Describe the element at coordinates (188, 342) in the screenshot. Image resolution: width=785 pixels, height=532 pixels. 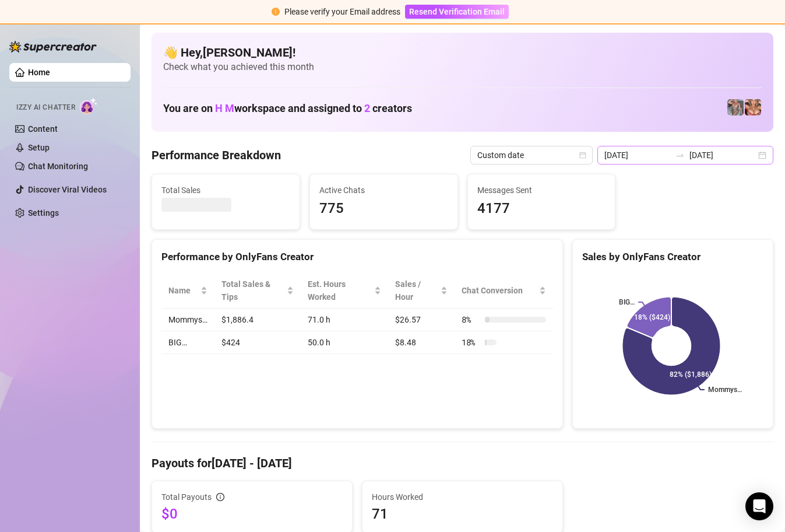
I see `td: BIG…` at that location.